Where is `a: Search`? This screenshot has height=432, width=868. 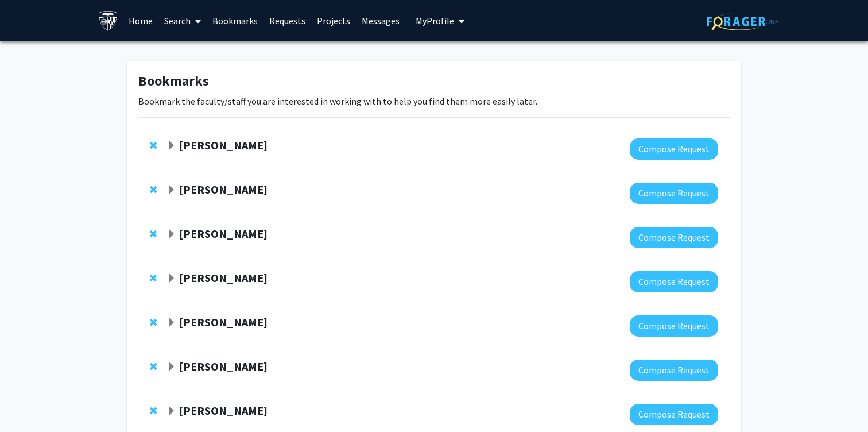 a: Search is located at coordinates (183, 21).